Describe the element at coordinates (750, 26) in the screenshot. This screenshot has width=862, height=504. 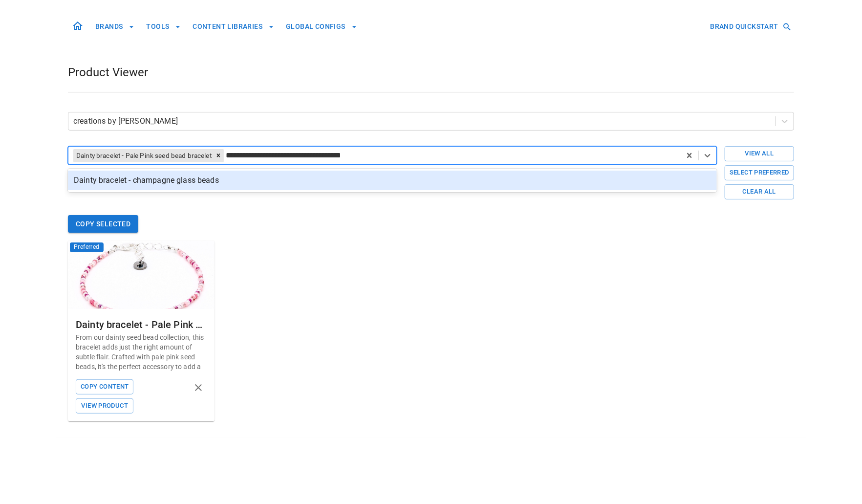
I see `button: BRAND QUICKSTART` at that location.